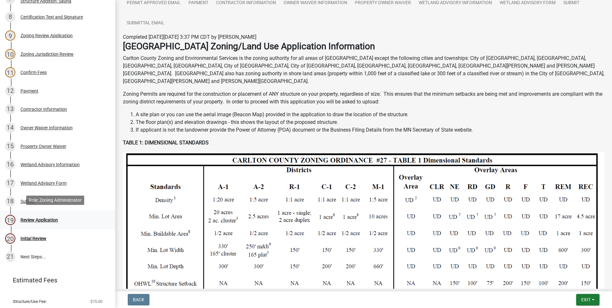 Image resolution: width=612 pixels, height=308 pixels. What do you see at coordinates (50, 164) in the screenshot?
I see `div: Wetland Advisory Information` at bounding box center [50, 164].